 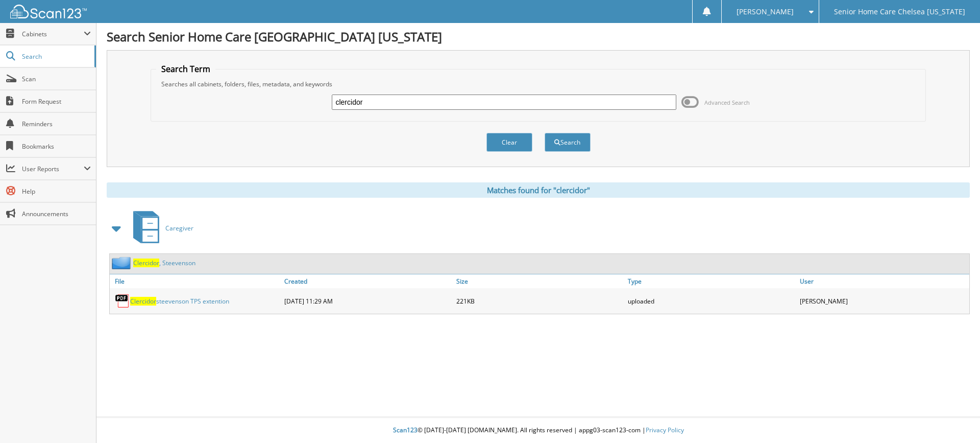 What do you see at coordinates (56, 213) in the screenshot?
I see `span: Announcements` at bounding box center [56, 213].